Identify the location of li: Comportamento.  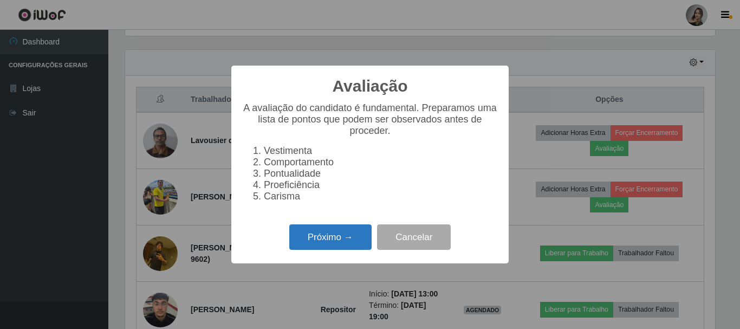
(381, 162).